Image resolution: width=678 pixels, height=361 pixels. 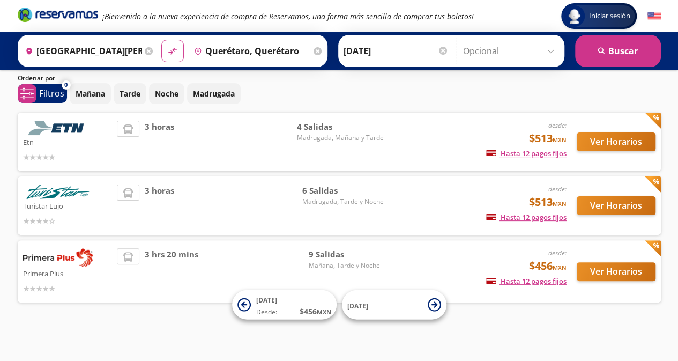 What do you see at coordinates (266, 312) in the screenshot?
I see `span: Desde:` at bounding box center [266, 312].